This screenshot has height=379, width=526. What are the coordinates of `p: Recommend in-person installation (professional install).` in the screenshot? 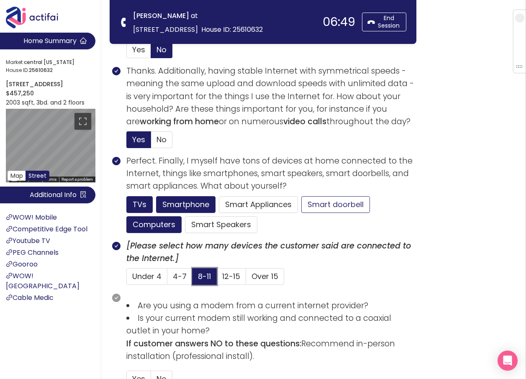 It's located at (271, 350).